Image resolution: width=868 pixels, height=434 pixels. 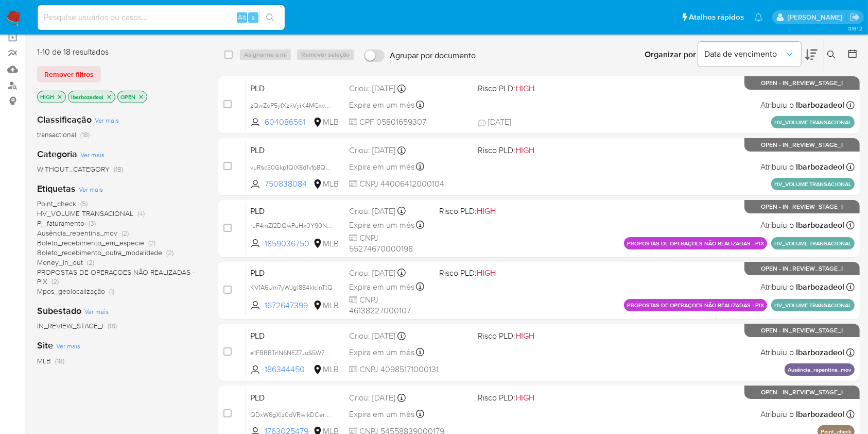 What do you see at coordinates (242, 17) in the screenshot?
I see `span: Alt` at bounding box center [242, 17].